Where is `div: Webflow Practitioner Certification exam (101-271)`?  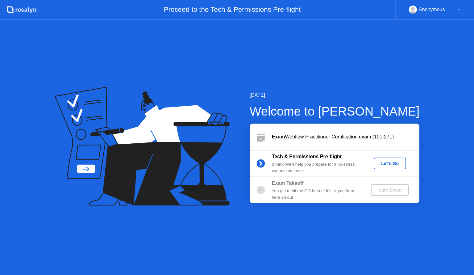
div: Webflow Practitioner Certification exam (101-271) is located at coordinates (346, 137).